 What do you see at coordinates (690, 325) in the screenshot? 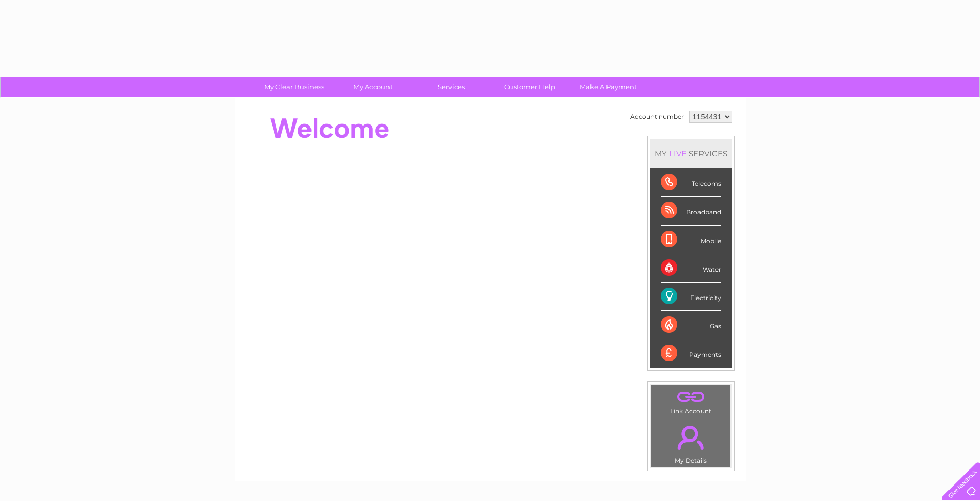
I see `div: Gas` at bounding box center [690, 325].